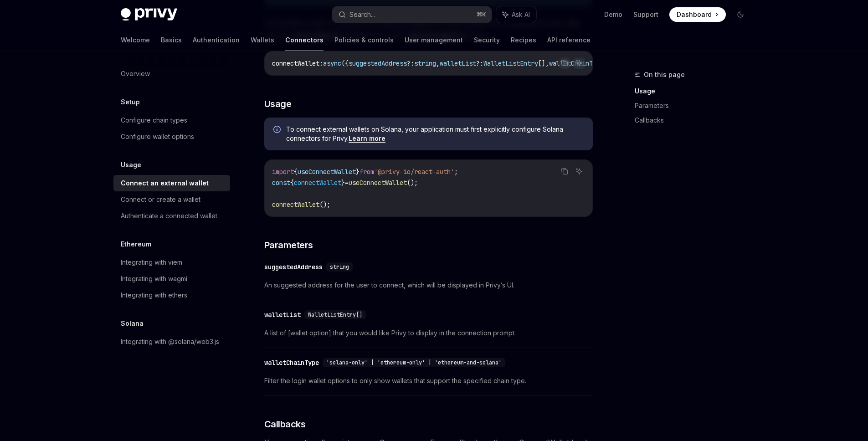 Image resolution: width=868 pixels, height=441 pixels. What do you see at coordinates (172, 137) in the screenshot?
I see `a: Configure wallet options` at bounding box center [172, 137].